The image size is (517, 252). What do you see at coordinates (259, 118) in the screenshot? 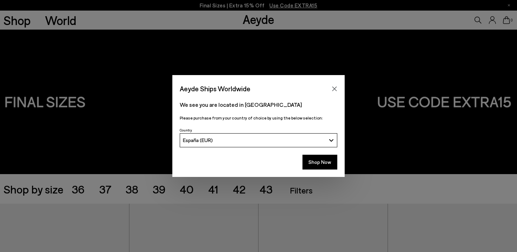
I see `p: Please purchase from your country of choice by using the below selection:` at bounding box center [259, 118].